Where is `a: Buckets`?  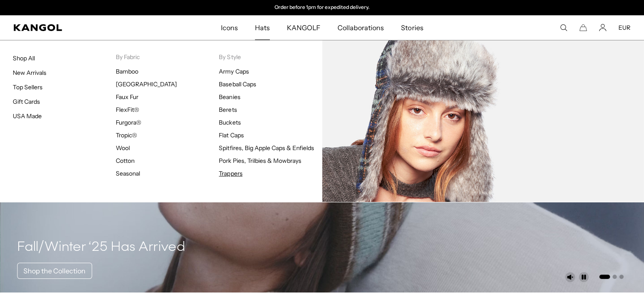 a: Buckets is located at coordinates (230, 122).